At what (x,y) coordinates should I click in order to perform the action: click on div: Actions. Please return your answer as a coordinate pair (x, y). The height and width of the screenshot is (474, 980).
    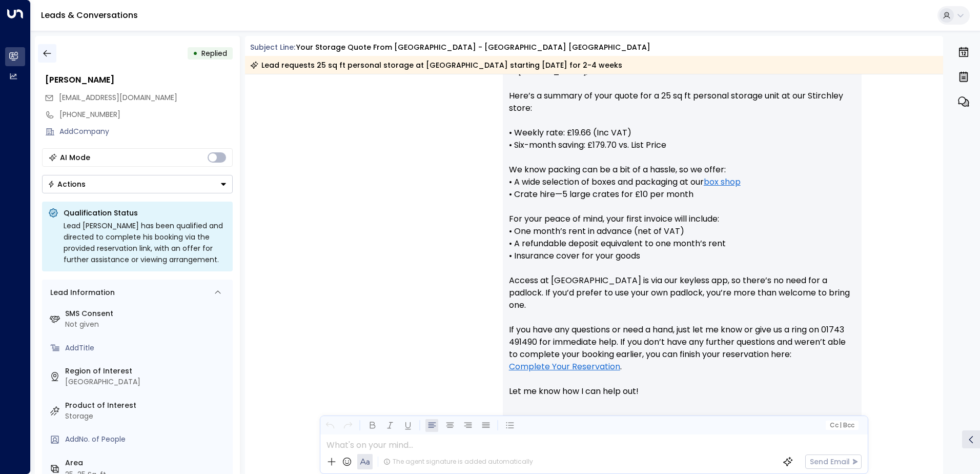
    Looking at the image, I should click on (66, 184).